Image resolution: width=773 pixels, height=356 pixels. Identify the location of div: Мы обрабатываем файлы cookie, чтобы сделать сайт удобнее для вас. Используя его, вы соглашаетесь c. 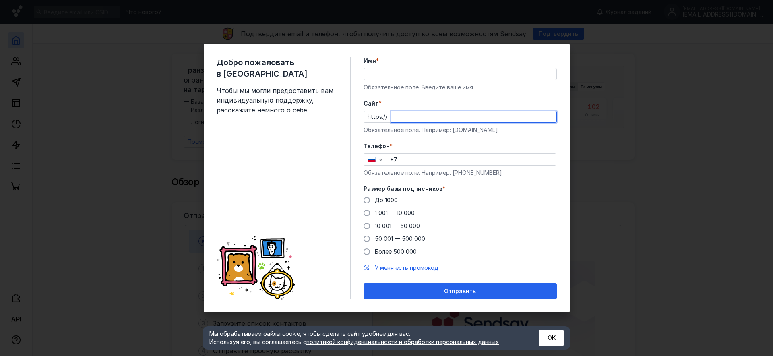
(364, 338).